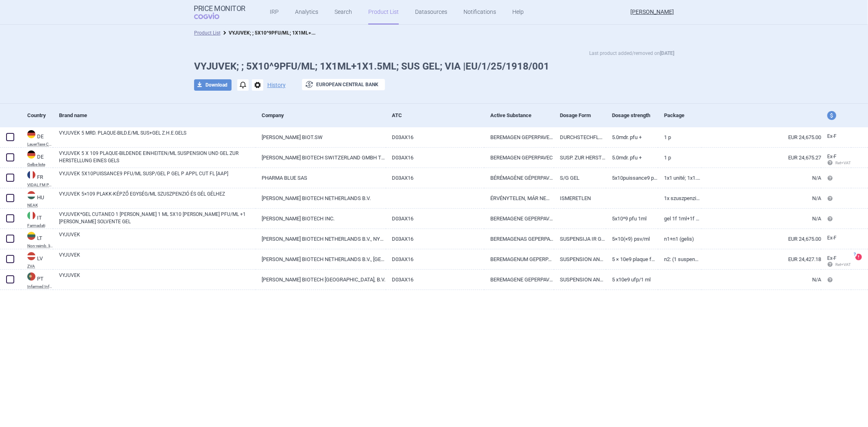 Image resolution: width=868 pixels, height=427 pixels. What do you see at coordinates (680, 198) in the screenshot?
I see `a: 1x szuszpenzió: 1 ml; gél: 1,5 m, 1 injekciós üveg (szuszpenzió) + 1 injekciós üveg (gél)` at bounding box center [680, 198].